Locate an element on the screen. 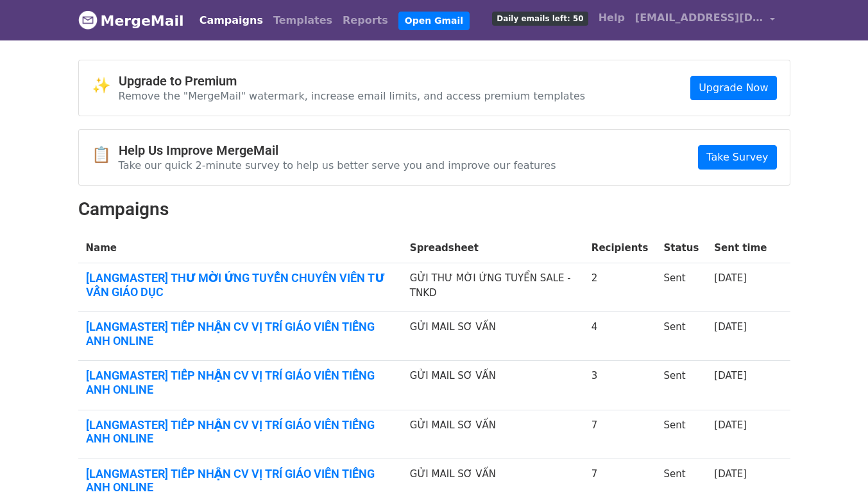  th: Recipients is located at coordinates (619, 248).